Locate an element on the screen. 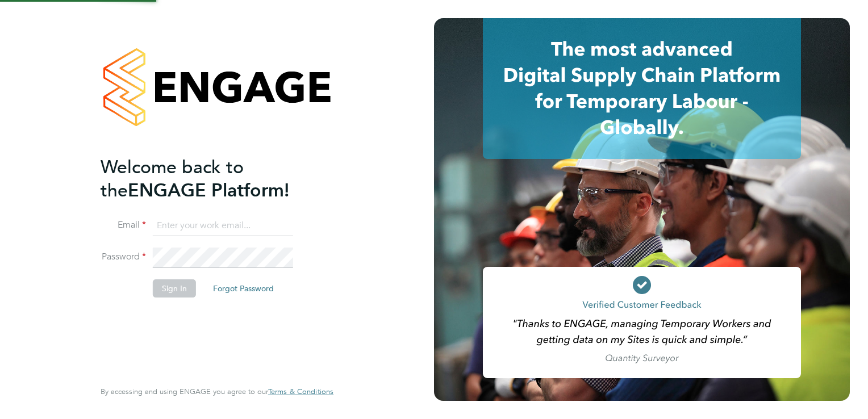 This screenshot has width=868, height=419. label: Password is located at coordinates (123, 257).